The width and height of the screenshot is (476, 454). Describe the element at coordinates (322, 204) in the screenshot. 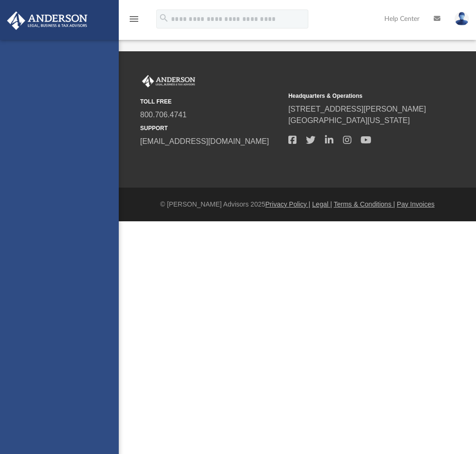

I see `a: Legal |` at that location.